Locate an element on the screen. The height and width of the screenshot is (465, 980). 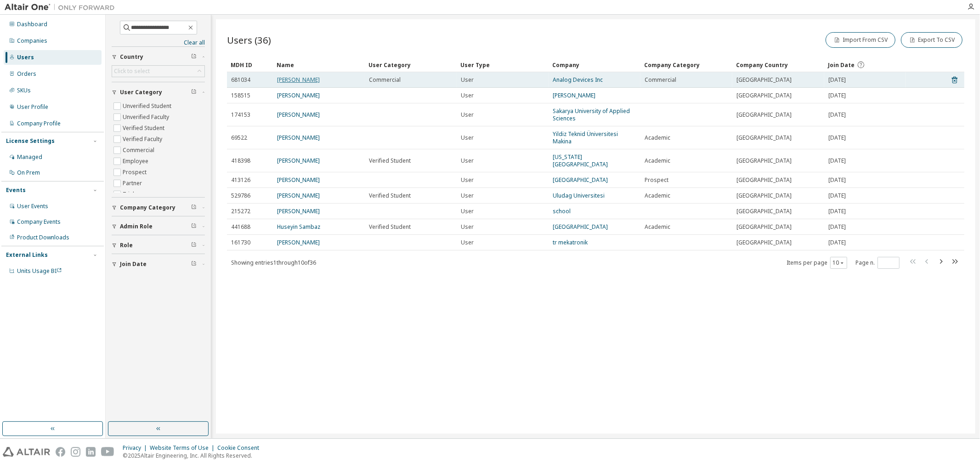
div: SKUs is located at coordinates (24, 91).